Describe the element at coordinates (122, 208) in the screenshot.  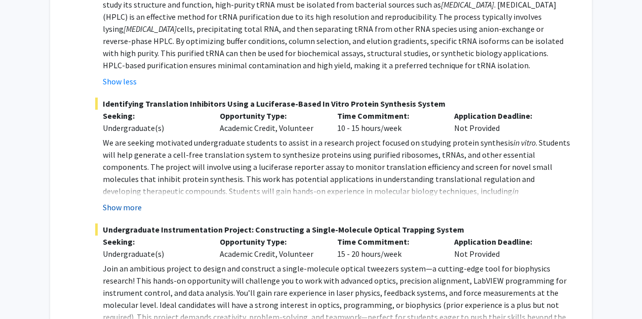
I see `button: Show more` at that location.